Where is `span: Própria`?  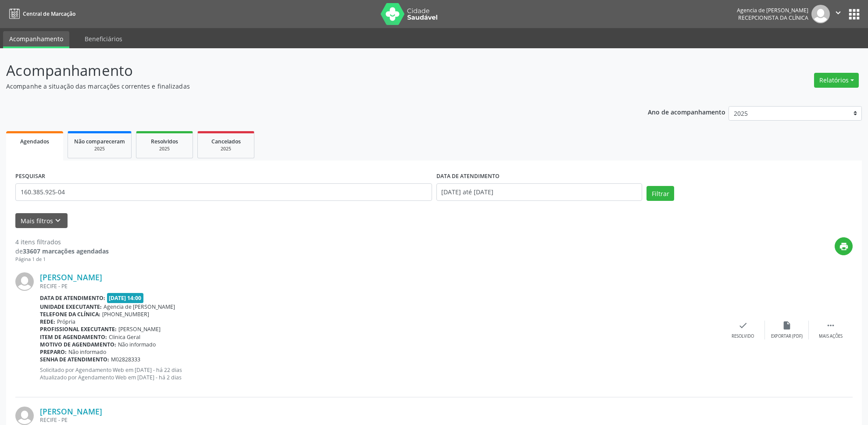 span: Própria is located at coordinates (66, 322).